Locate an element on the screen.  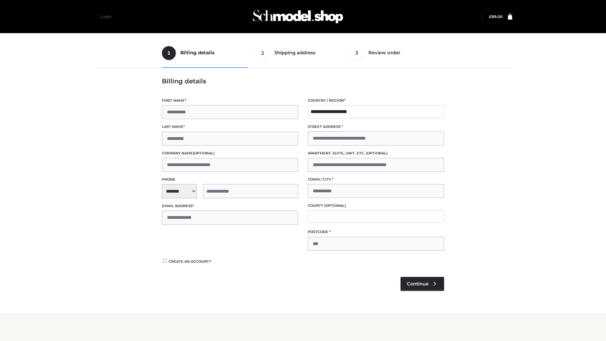
a: Schmodel Admin 964 is located at coordinates (298, 16).